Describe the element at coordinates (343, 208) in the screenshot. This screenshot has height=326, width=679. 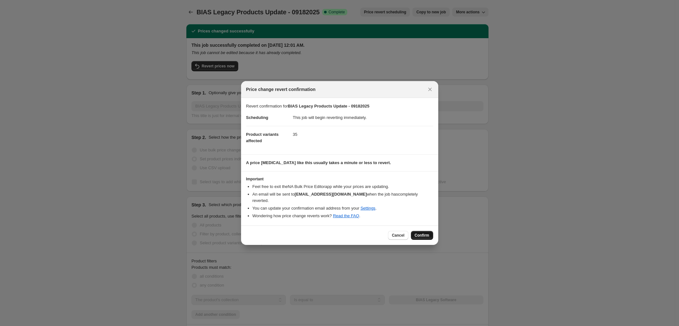
I see `li: You can update your confirmation email address from your .` at that location.